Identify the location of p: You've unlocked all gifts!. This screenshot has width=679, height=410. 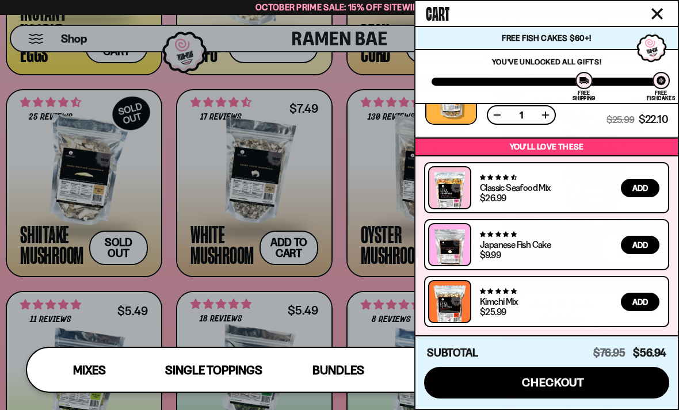
(547, 62).